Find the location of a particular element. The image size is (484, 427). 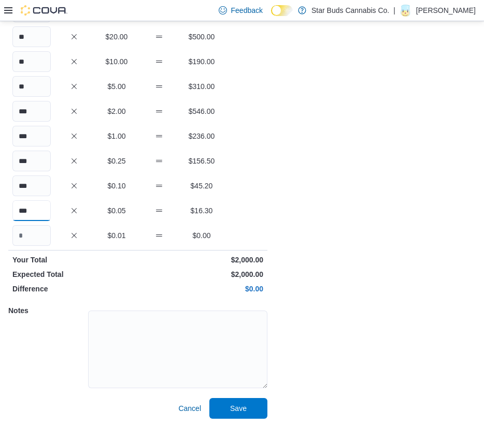

p: $0.25 is located at coordinates (117, 161).